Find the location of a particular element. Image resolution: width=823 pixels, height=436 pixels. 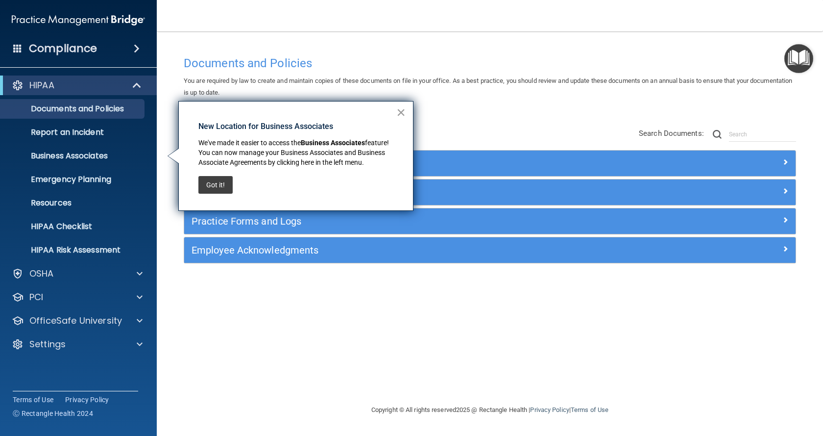

h4: Documents and Policies is located at coordinates (490, 63).